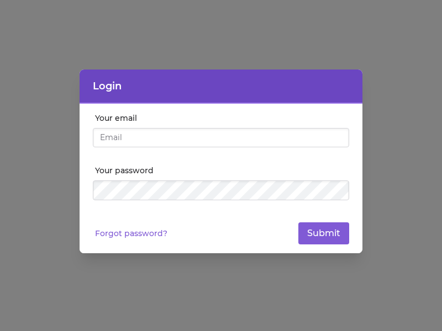  What do you see at coordinates (221, 138) in the screenshot?
I see `input: Email` at bounding box center [221, 138].